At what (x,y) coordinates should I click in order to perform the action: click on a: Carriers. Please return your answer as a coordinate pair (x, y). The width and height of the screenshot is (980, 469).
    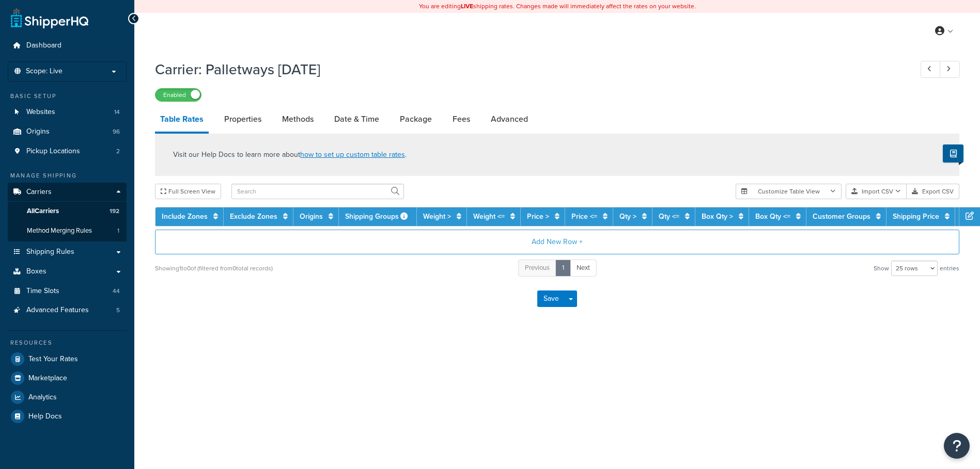
    Looking at the image, I should click on (67, 192).